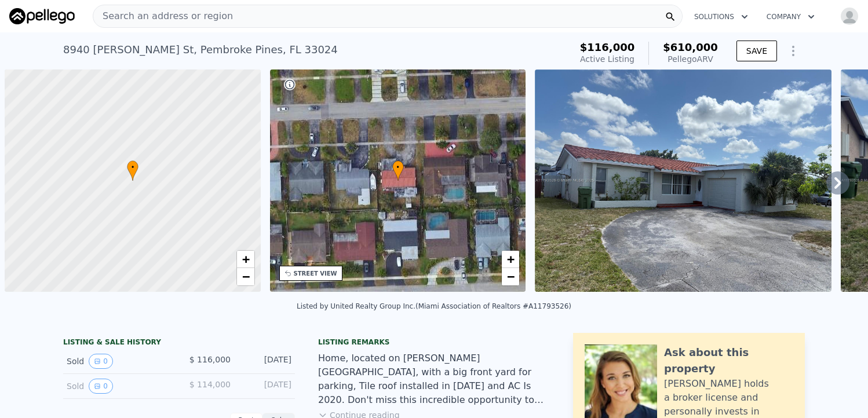  Describe the element at coordinates (690, 59) in the screenshot. I see `div: Pellego ARV` at that location.